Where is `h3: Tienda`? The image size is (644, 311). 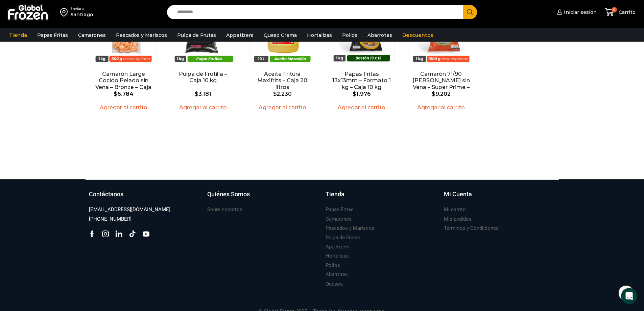
h3: Tienda is located at coordinates (335, 194).